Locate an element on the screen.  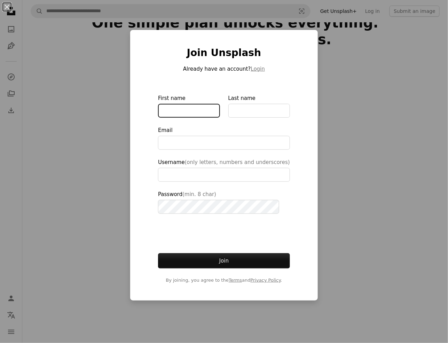
input: Last name is located at coordinates (259, 111).